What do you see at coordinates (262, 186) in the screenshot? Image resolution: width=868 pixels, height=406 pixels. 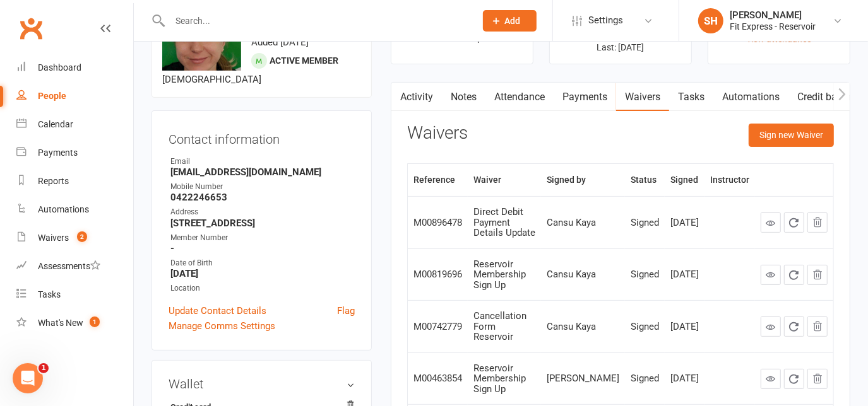 I see `div: Mobile Number` at bounding box center [262, 186].